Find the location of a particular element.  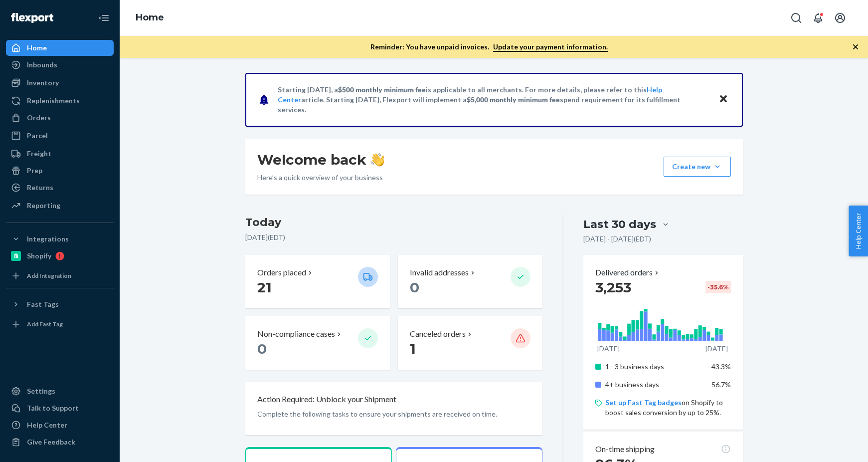

a: Help Center is located at coordinates (60, 425).